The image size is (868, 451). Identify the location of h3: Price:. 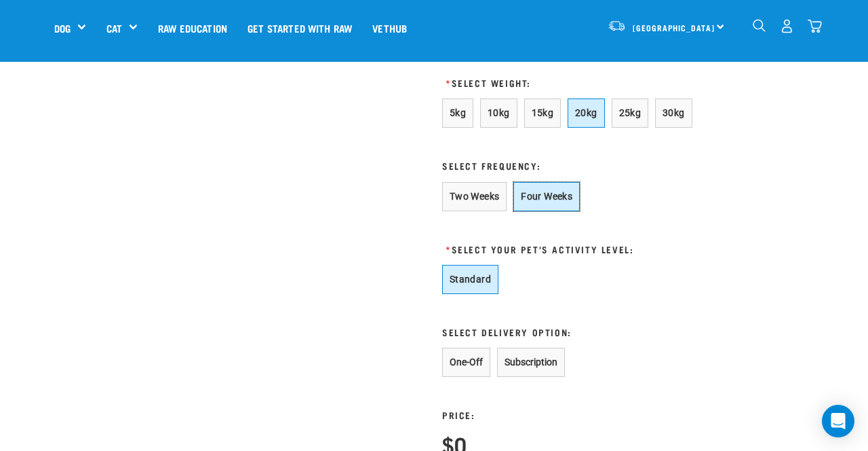
(458, 414).